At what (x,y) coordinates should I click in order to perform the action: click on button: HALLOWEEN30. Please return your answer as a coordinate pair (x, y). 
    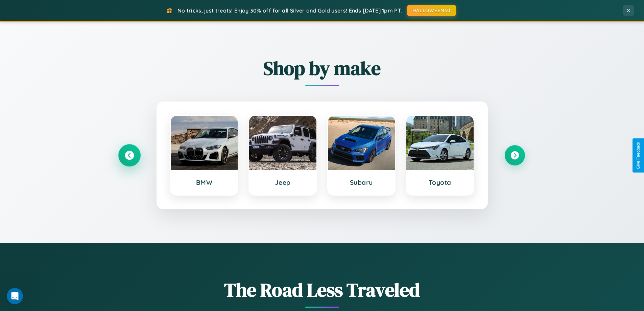
    Looking at the image, I should click on (432, 11).